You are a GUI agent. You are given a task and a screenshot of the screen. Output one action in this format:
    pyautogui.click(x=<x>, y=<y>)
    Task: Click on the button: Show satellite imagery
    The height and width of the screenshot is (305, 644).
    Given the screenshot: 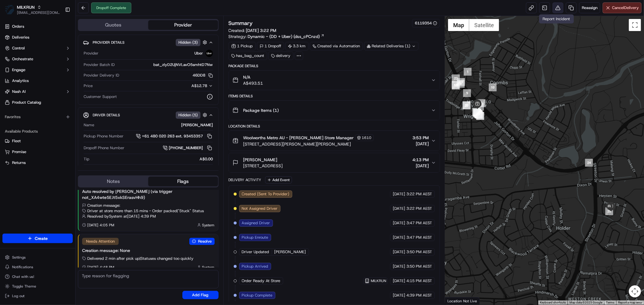 What is the action you would take?
    pyautogui.click(x=484, y=25)
    